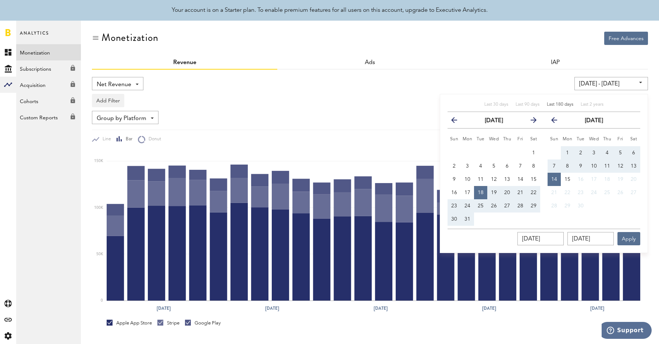  What do you see at coordinates (34, 36) in the screenshot?
I see `span: Analytics` at bounding box center [34, 36].